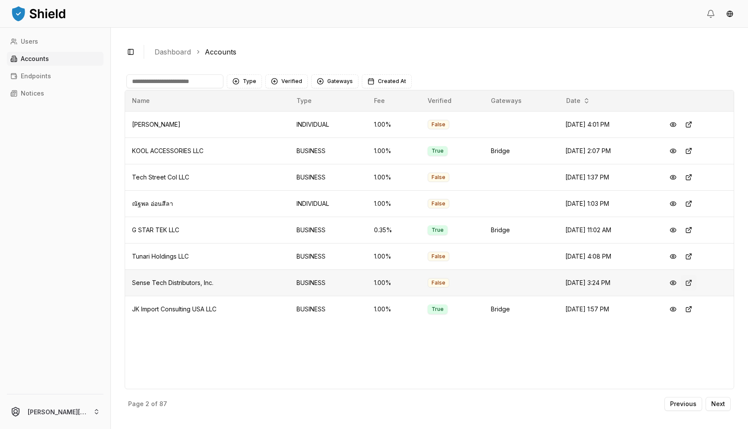 The height and width of the screenshot is (429, 748). What do you see at coordinates (386, 81) in the screenshot?
I see `button: Created At` at bounding box center [386, 81].